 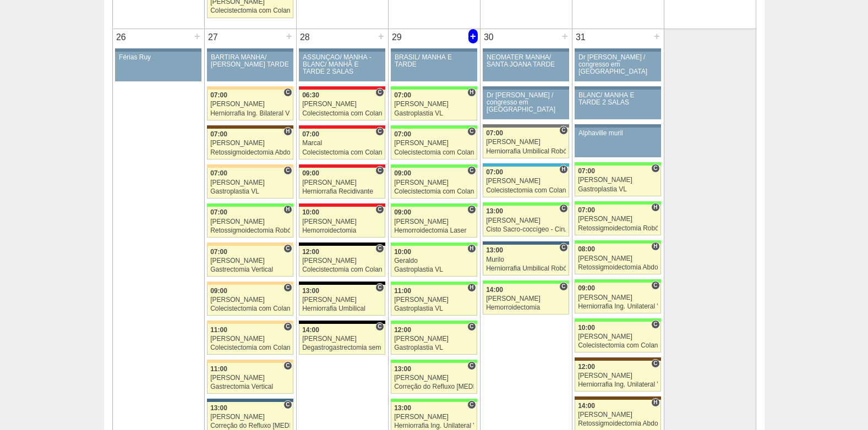 What do you see at coordinates (488, 38) in the screenshot?
I see `div: 30` at bounding box center [488, 38].